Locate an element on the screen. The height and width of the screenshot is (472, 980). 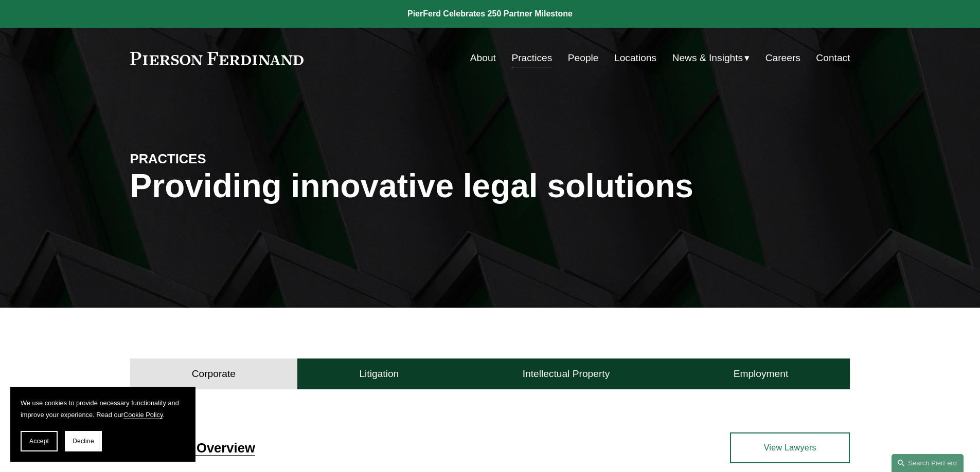
p: We use cookies to provide necessary functionality and improve your experience. Read our . is located at coordinates (103, 409).